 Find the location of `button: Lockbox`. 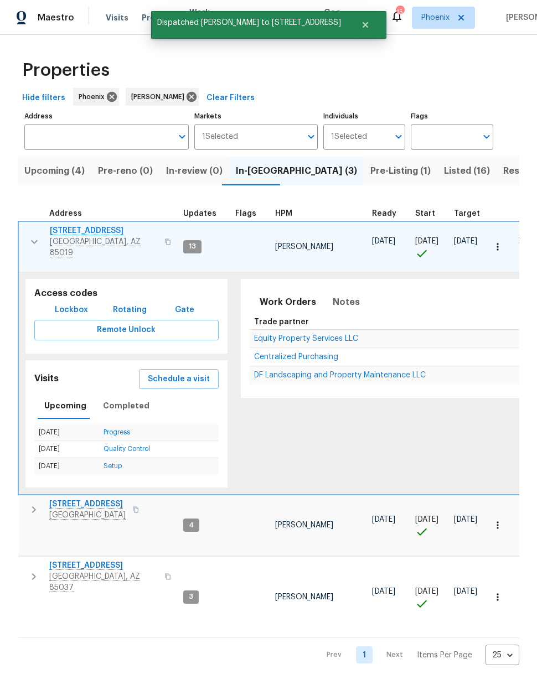

button: Lockbox is located at coordinates (71, 310).